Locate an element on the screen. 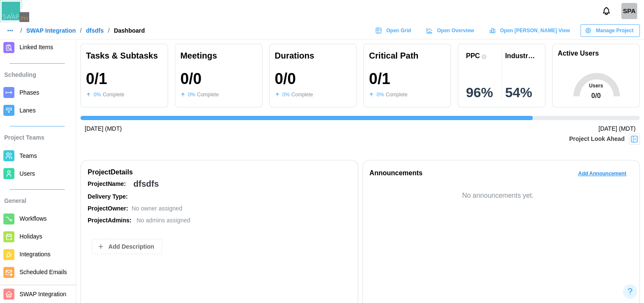 This screenshot has width=644, height=303. span: Users is located at coordinates (27, 174).